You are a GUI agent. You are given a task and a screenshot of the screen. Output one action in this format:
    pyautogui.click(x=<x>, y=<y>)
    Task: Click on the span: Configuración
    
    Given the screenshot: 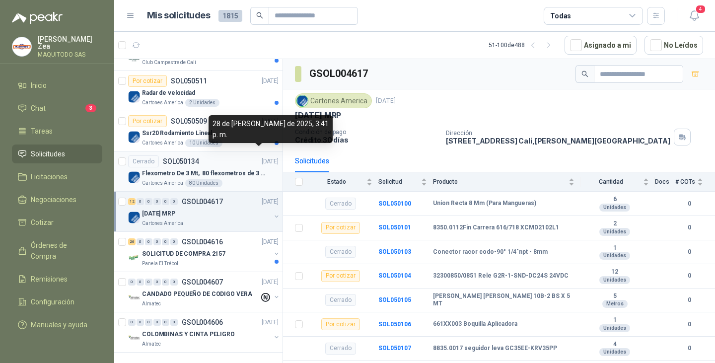 What is the action you would take?
    pyautogui.click(x=53, y=302)
    